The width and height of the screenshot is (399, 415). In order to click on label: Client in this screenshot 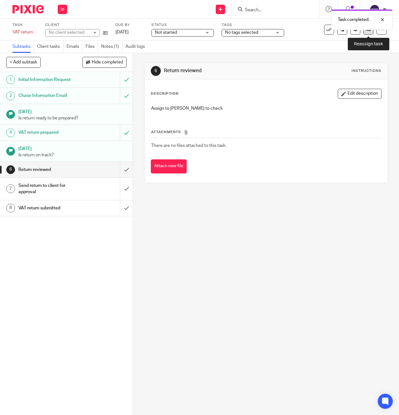, I will do `click(77, 25)`.